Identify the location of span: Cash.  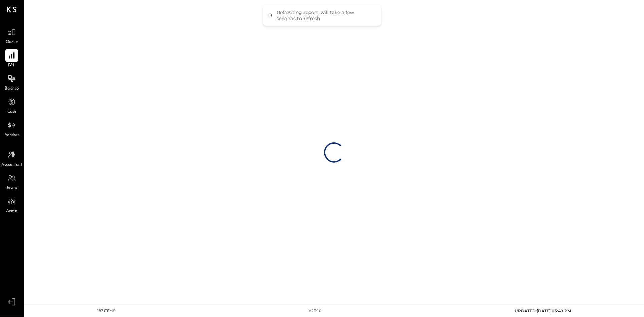
(12, 112).